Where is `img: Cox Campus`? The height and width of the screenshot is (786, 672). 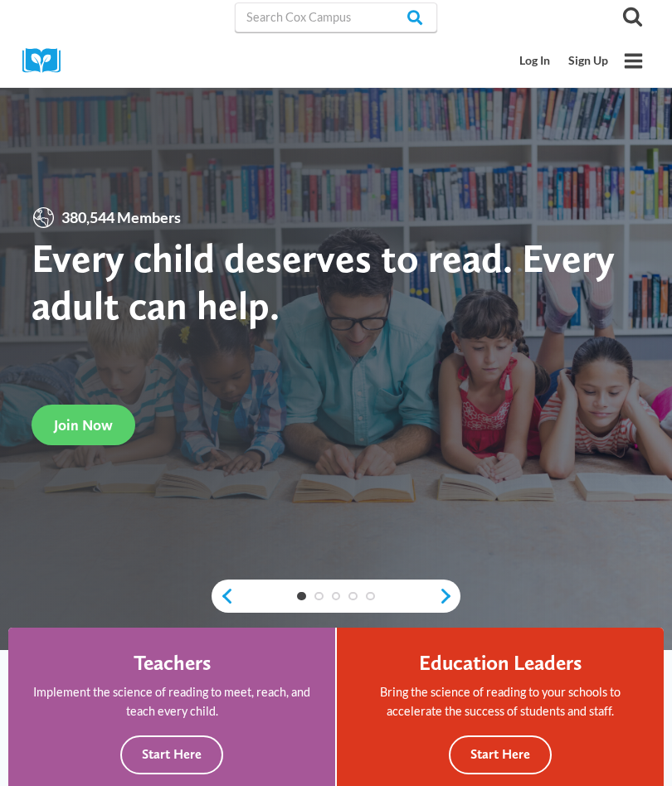
img: Cox Campus is located at coordinates (47, 60).